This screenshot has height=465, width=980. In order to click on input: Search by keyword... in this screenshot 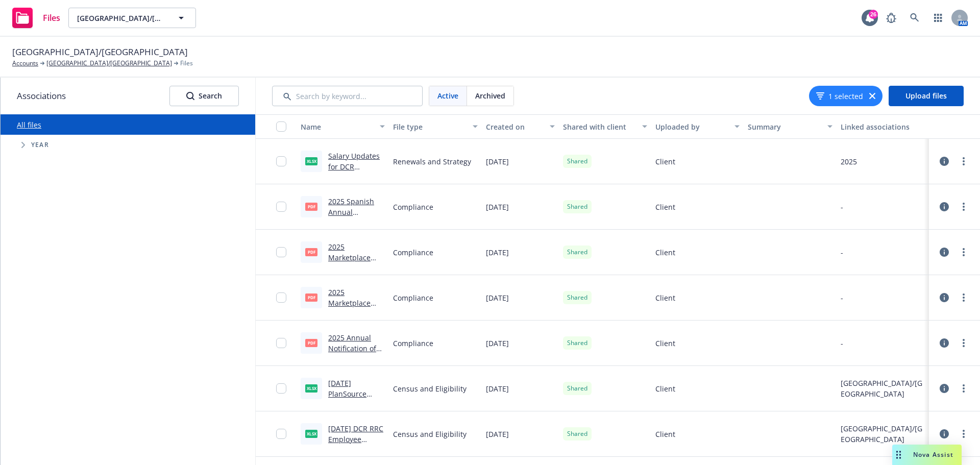, I will do `click(347, 96)`.